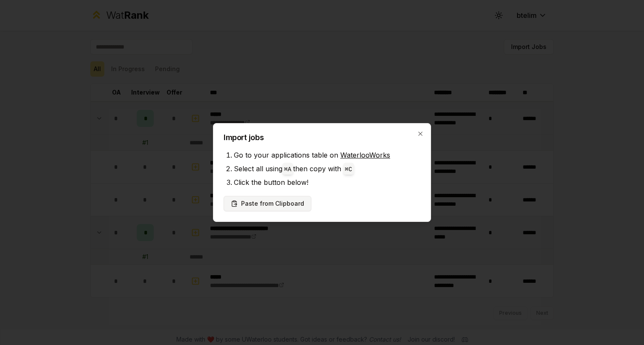 This screenshot has height=345, width=644. I want to click on button: Paste from Clipboard, so click(267, 204).